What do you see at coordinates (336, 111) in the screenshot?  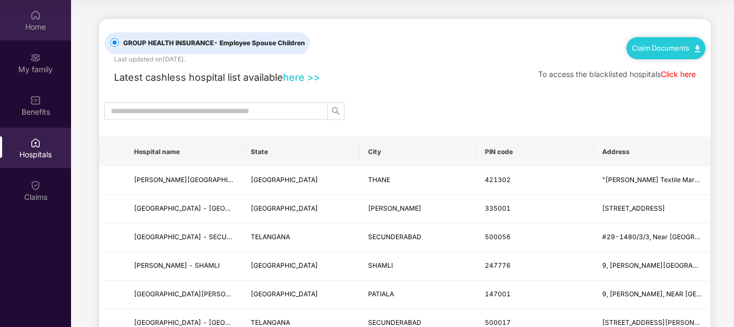 I see `button: search` at bounding box center [336, 111].